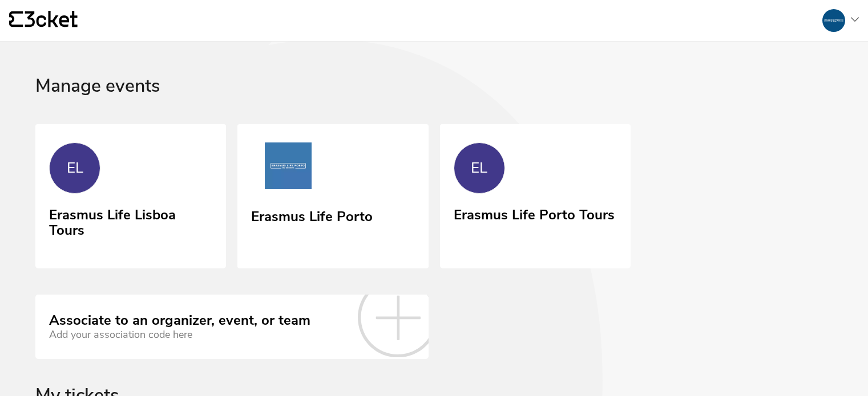 The width and height of the screenshot is (868, 396). I want to click on a: EL Erasmus Life Lisboa Tours, so click(131, 195).